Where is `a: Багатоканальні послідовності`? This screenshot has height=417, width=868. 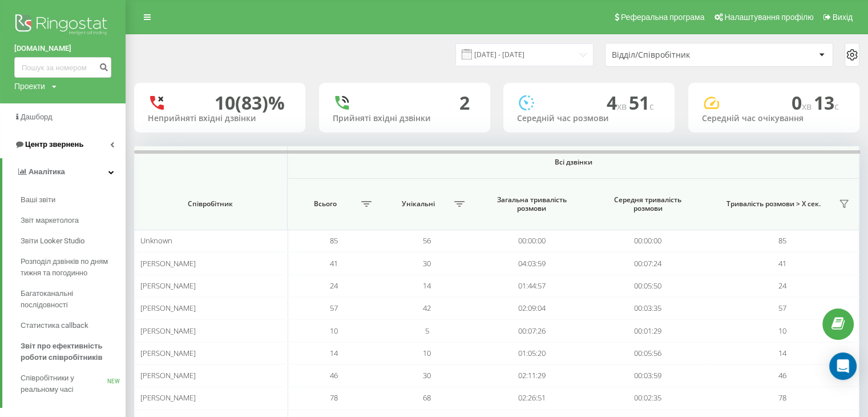
a: Багатоканальні послідовності is located at coordinates (73, 299).